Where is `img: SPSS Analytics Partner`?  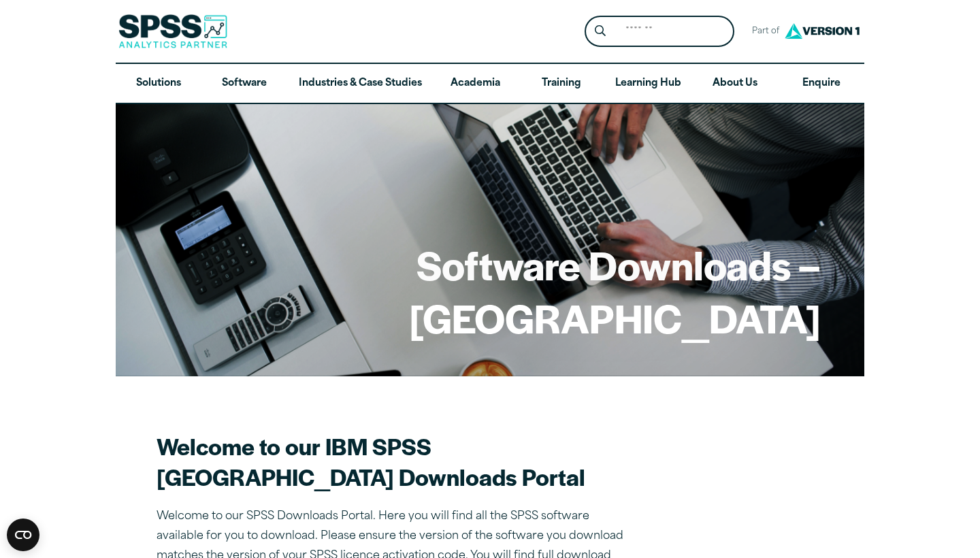
img: SPSS Analytics Partner is located at coordinates (173, 31).